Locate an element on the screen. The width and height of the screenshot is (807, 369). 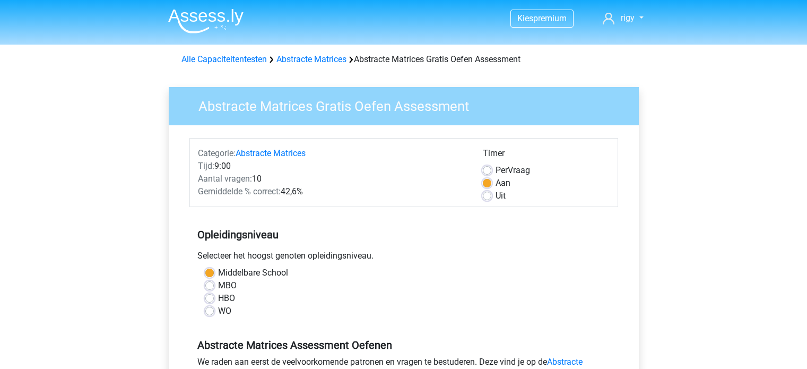
div: 42,6% is located at coordinates (332, 192).